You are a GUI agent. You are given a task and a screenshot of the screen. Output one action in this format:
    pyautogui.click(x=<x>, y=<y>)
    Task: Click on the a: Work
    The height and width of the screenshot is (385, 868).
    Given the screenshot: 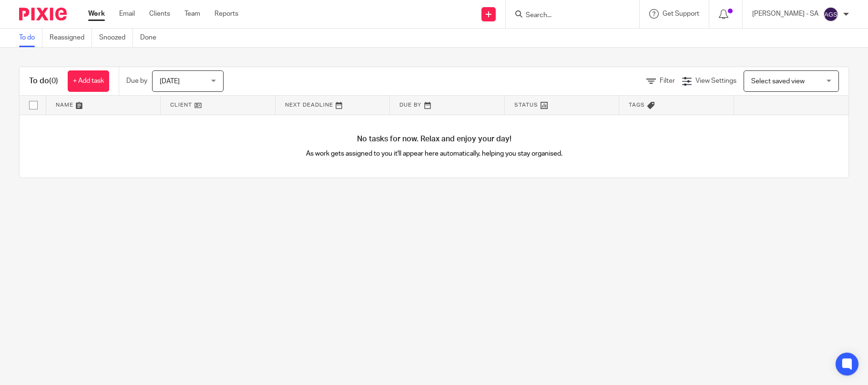 What is the action you would take?
    pyautogui.click(x=96, y=14)
    